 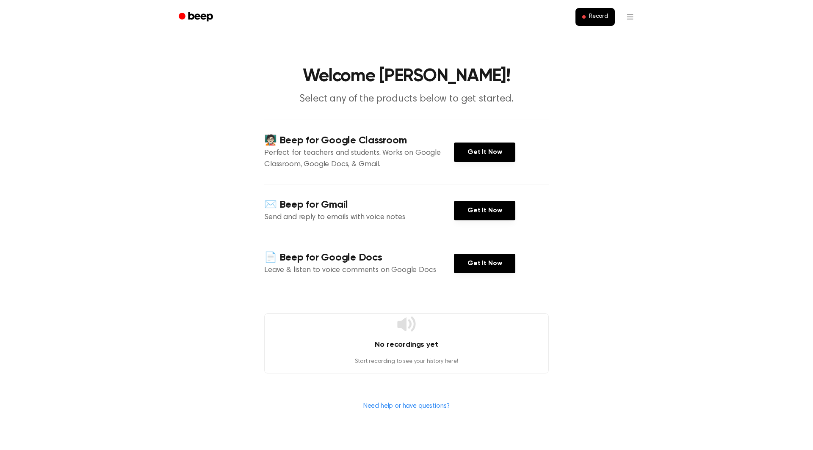 What do you see at coordinates (359, 218) in the screenshot?
I see `p: Send and reply to emails with voice notes` at bounding box center [359, 218].